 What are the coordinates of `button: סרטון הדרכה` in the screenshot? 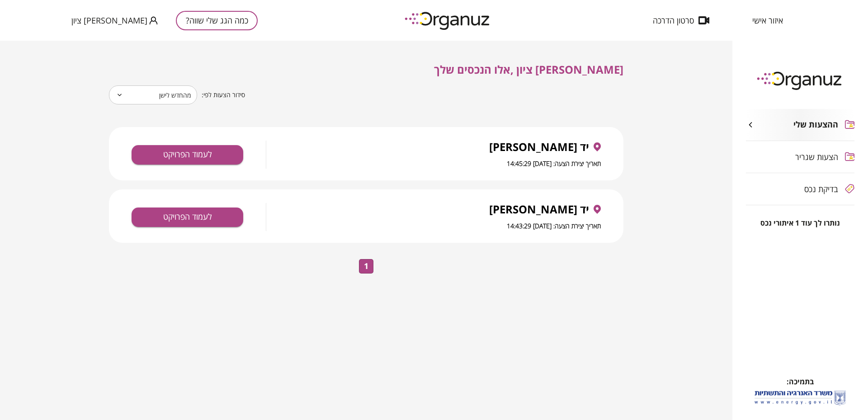 It's located at (681, 21).